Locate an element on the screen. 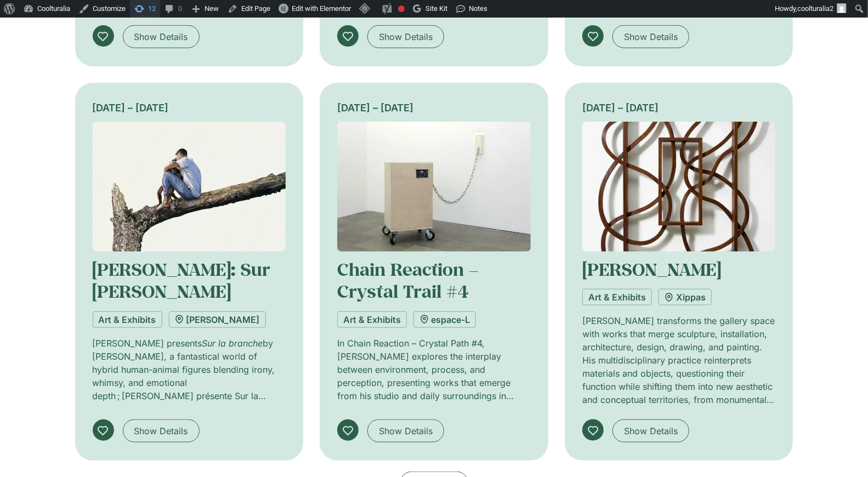  span: coolturalia2 is located at coordinates (815, 8).